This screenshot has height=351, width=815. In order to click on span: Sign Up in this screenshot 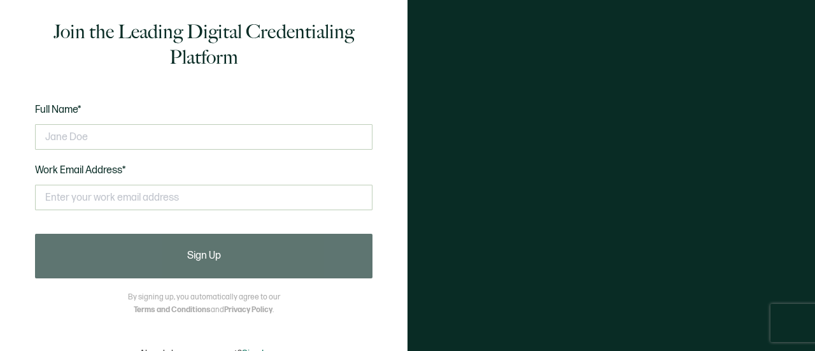, I will do `click(204, 256)`.